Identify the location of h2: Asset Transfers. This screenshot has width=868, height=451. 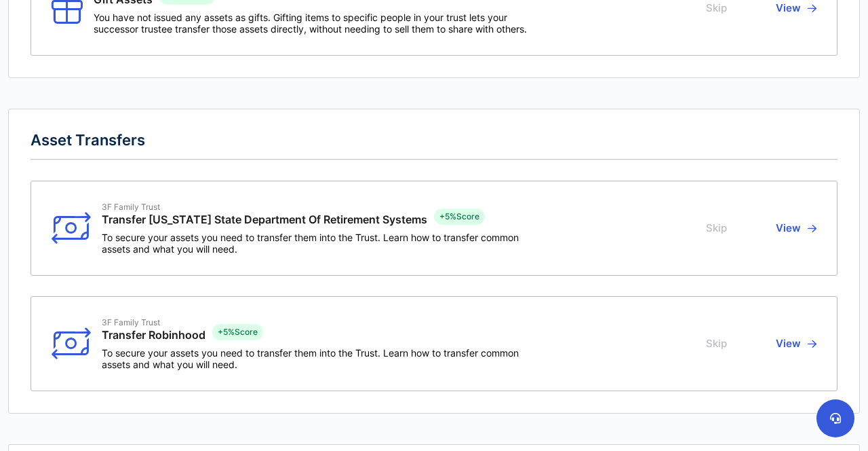
(434, 145).